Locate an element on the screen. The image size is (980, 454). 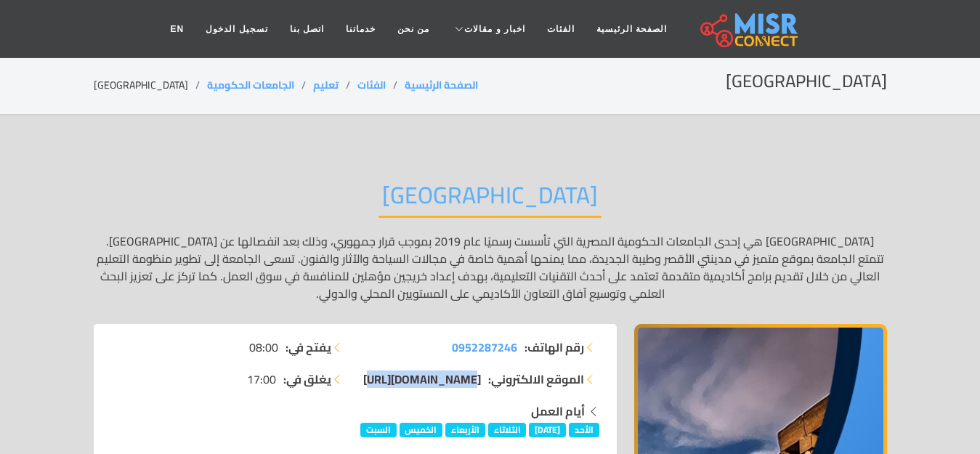
a: من نحن is located at coordinates (413, 29).